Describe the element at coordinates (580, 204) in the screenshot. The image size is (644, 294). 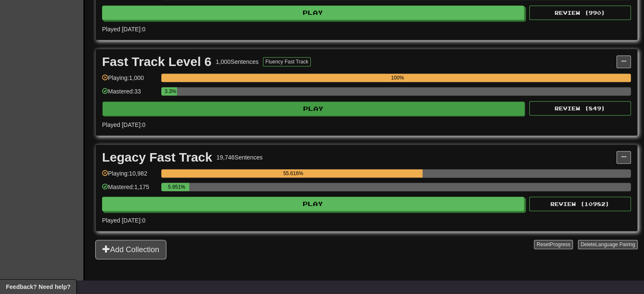
I see `button: Review (10982)` at that location.